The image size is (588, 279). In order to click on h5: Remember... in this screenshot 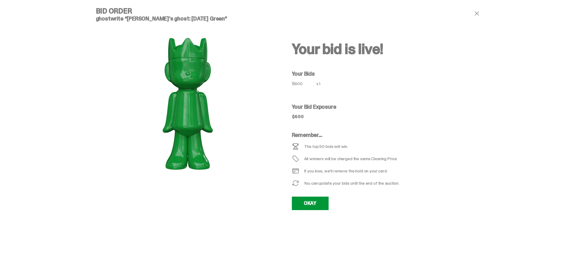, I will do `click(370, 135)`.